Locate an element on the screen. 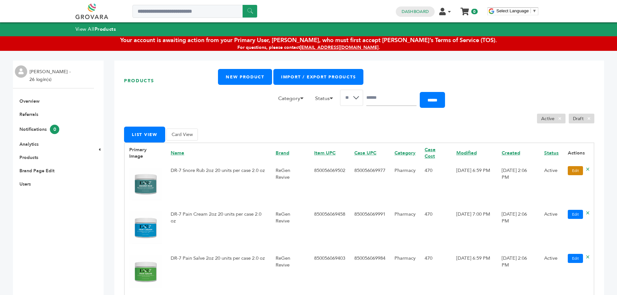  td: 850056069991 is located at coordinates (370, 229).